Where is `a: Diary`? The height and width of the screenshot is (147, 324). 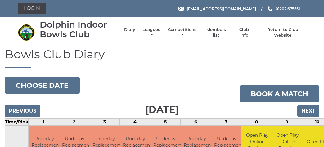 a: Diary is located at coordinates (130, 30).